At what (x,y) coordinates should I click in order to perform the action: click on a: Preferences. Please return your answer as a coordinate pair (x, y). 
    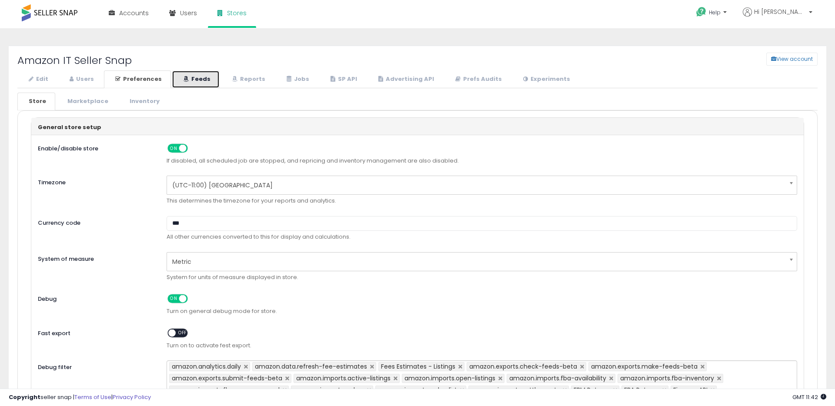
    Looking at the image, I should click on (137, 79).